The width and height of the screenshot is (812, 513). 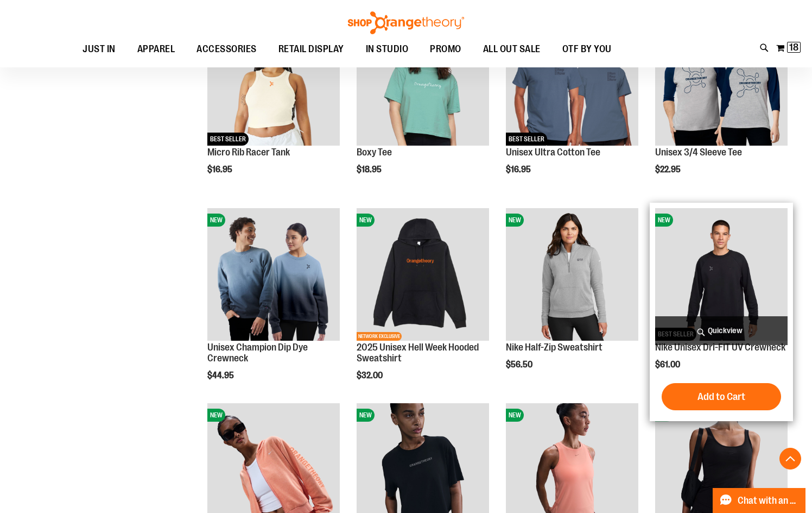 What do you see at coordinates (423, 274) in the screenshot?
I see `a: 2025 Hell Week Hooded SweatshirtNEWNETWORK EXCLUSIVE` at bounding box center [423, 274].